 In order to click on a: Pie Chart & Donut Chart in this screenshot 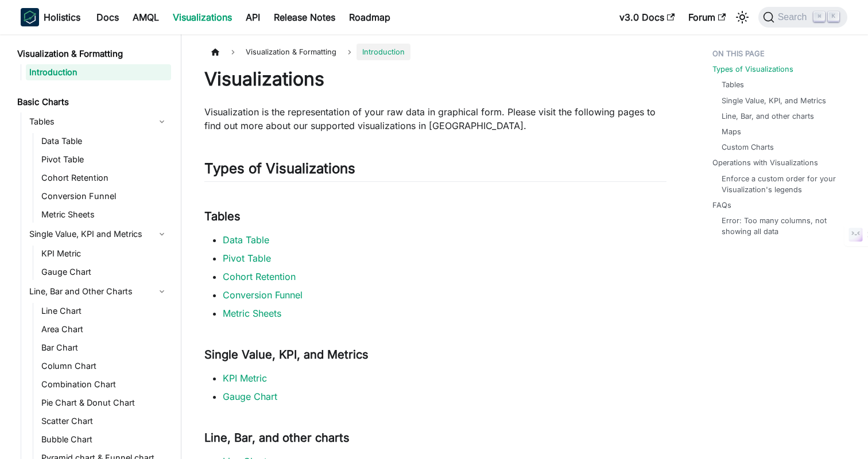, I will do `click(104, 403)`.